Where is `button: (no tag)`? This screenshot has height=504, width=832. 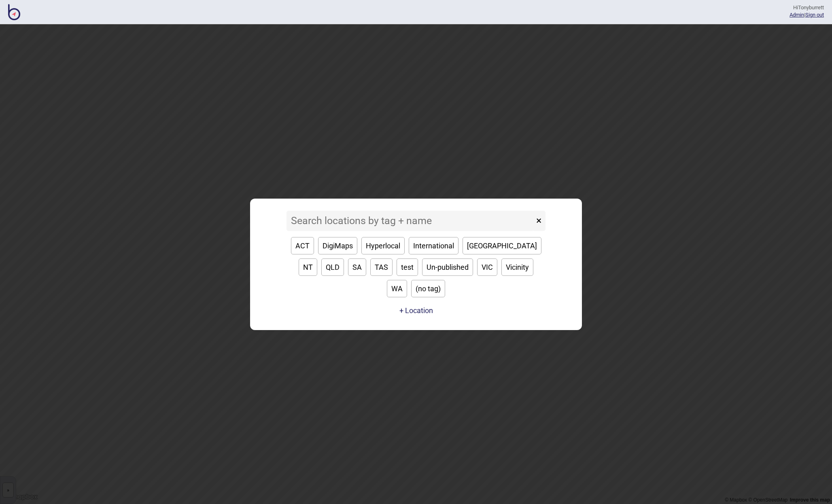 button: (no tag) is located at coordinates (428, 289).